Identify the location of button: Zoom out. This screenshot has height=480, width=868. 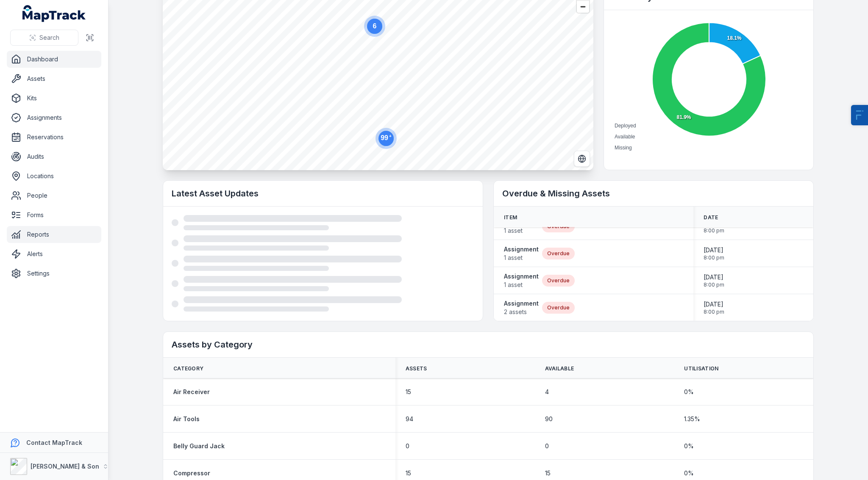
(582, 7).